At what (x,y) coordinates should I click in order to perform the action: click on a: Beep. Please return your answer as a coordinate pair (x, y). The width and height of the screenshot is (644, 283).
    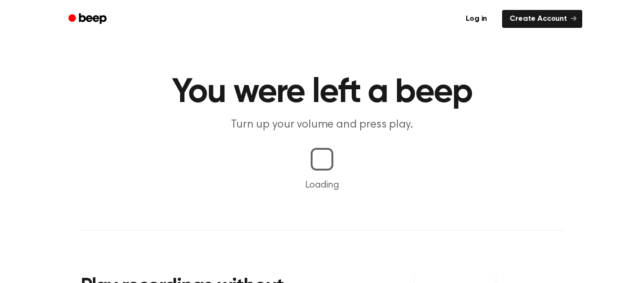
    Looking at the image, I should click on (88, 19).